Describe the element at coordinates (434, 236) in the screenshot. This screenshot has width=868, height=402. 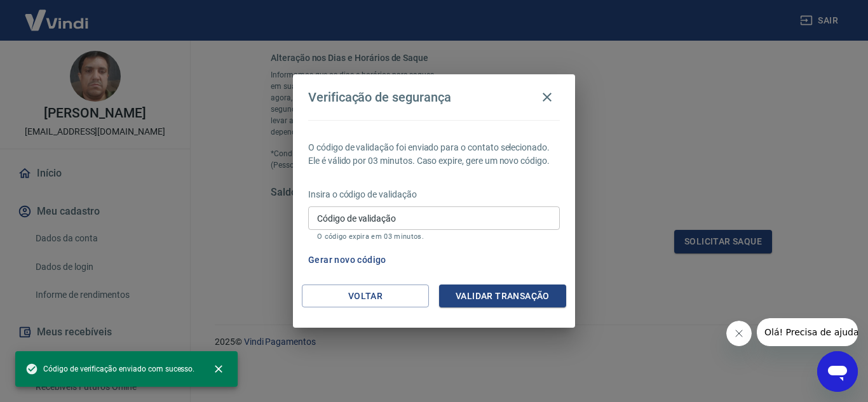
I see `p: O código expira em 03 minutos.` at that location.